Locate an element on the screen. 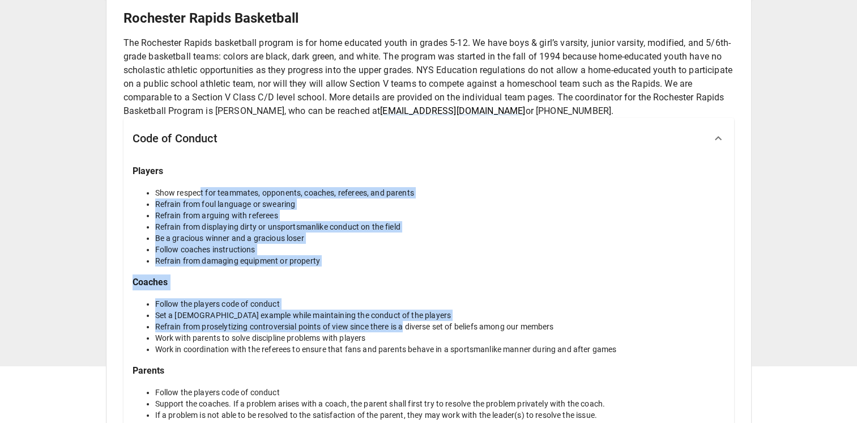 This screenshot has width=857, height=423. li: Show respect for teammates, opponents, coaches, referees, and parents is located at coordinates (440, 193).